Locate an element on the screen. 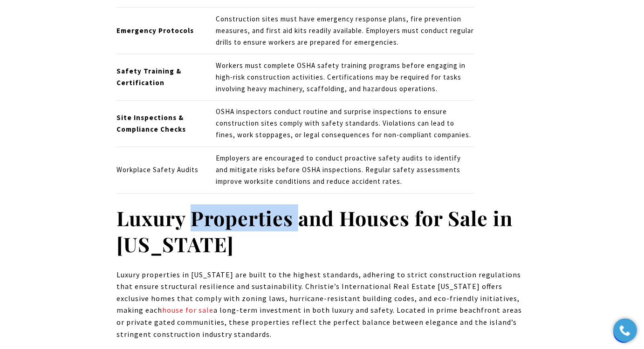 Image resolution: width=644 pixels, height=349 pixels. strong: Safety Training & Certification is located at coordinates (149, 77).